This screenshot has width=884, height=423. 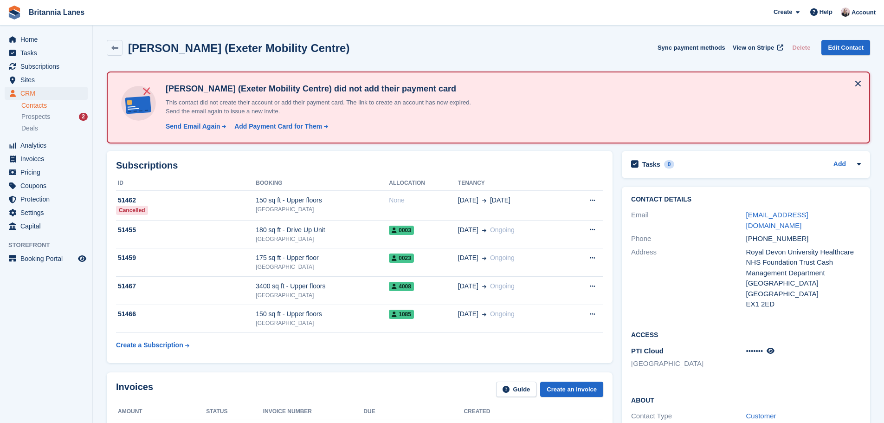 I want to click on span: 0003, so click(x=401, y=230).